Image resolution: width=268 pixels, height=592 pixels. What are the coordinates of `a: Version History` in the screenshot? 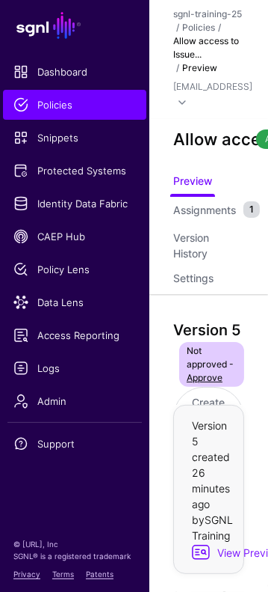 It's located at (200, 245).